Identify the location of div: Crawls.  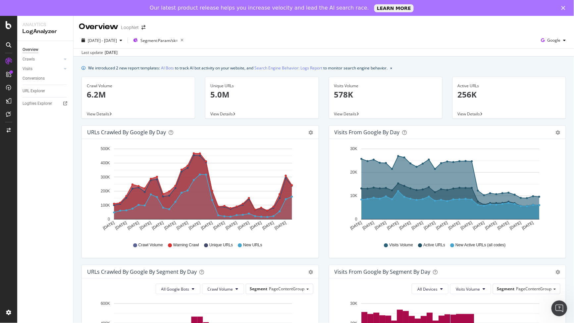
(28, 59).